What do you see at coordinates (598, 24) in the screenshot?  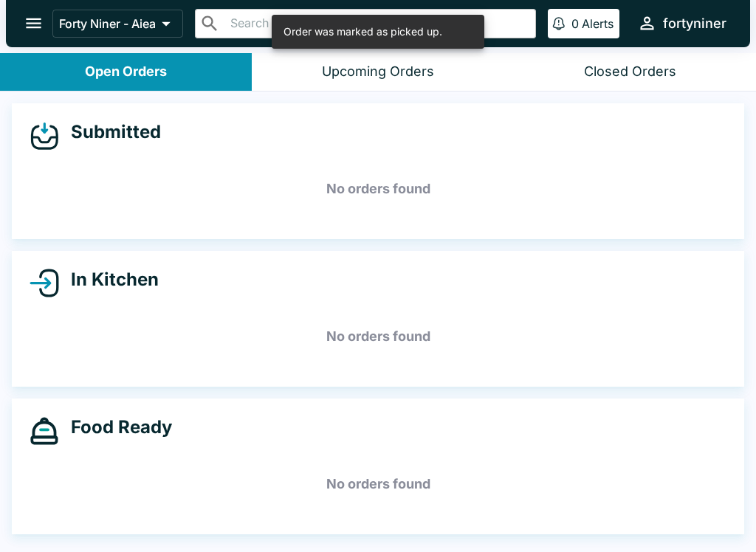 I see `p: Alerts` at bounding box center [598, 24].